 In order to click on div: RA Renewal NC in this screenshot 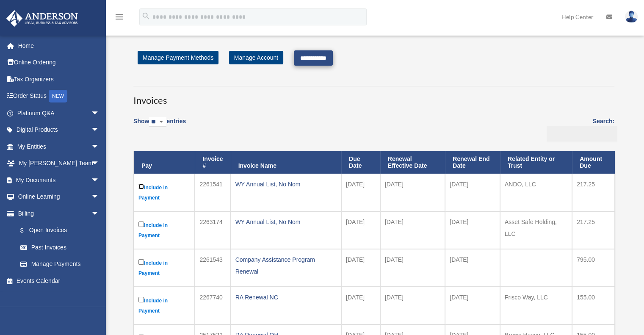, I will do `click(286, 297)`.